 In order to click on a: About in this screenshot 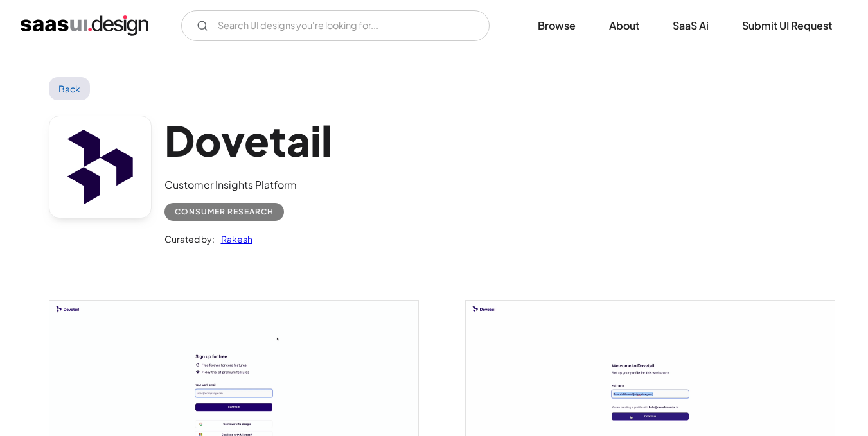, I will do `click(624, 26)`.